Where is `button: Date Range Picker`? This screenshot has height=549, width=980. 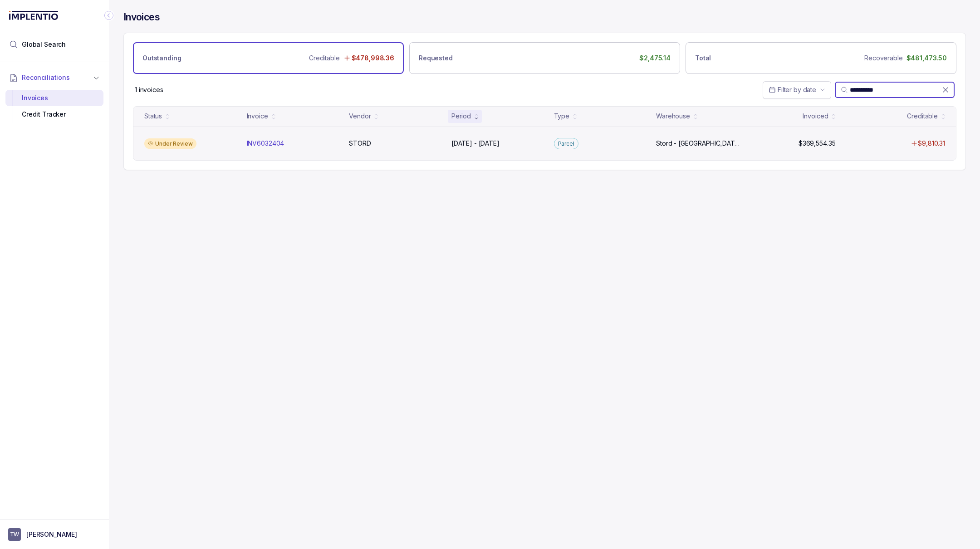 button: Date Range Picker is located at coordinates (796, 89).